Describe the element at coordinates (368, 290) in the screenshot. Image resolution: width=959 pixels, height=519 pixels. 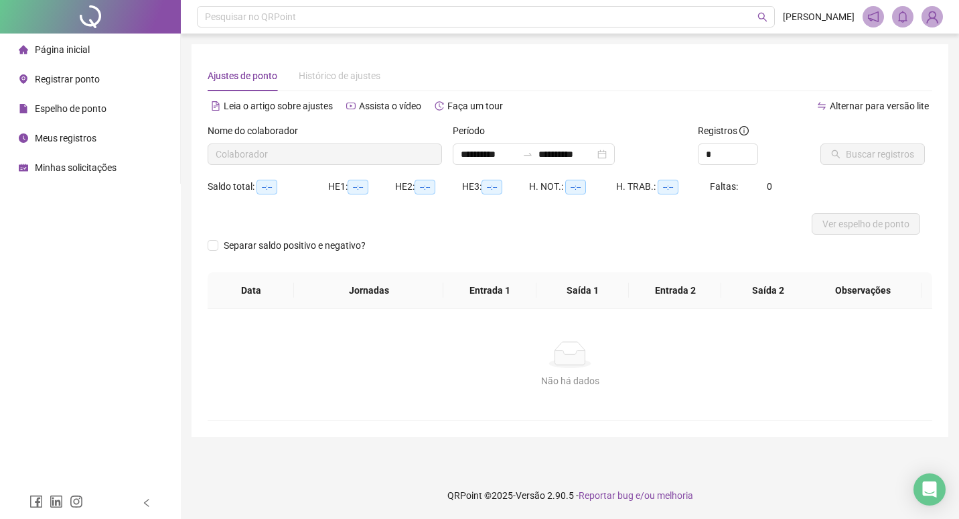
I see `th: Jornadas` at that location.